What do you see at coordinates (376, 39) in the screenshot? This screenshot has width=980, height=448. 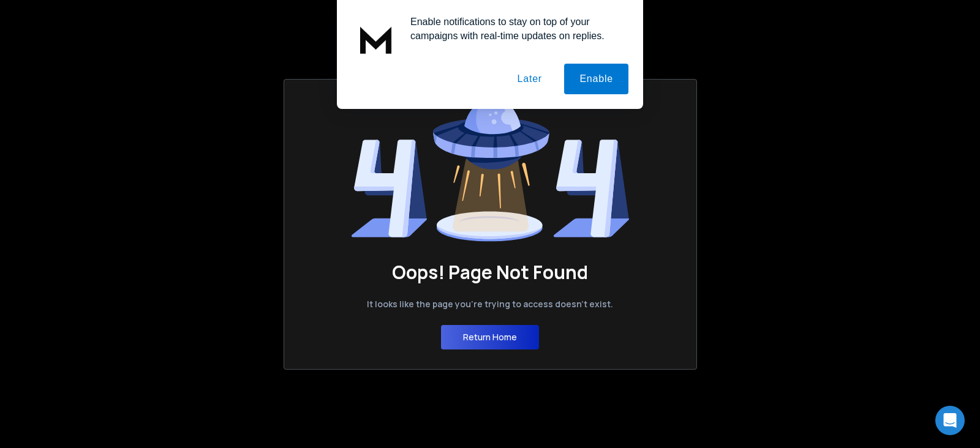 I see `img: notification icon` at bounding box center [376, 39].